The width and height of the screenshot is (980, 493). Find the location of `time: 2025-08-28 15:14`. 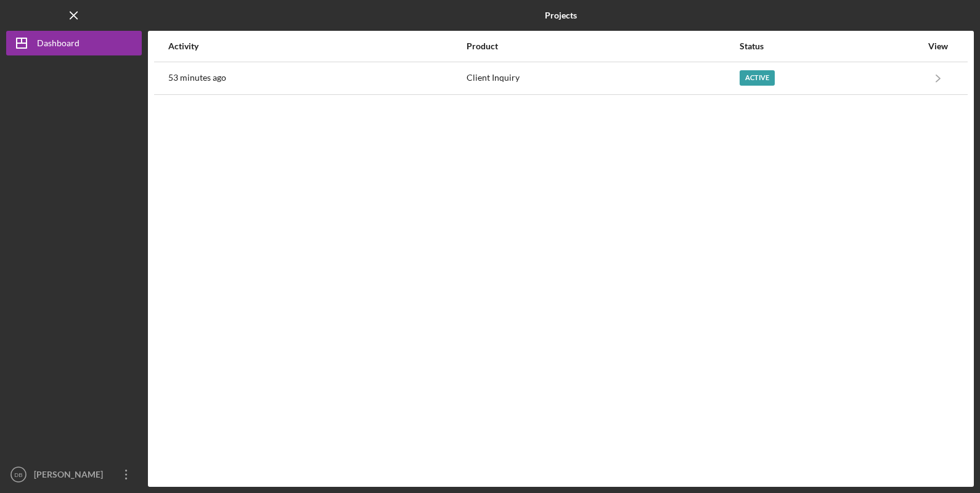

time: 2025-08-28 15:14 is located at coordinates (198, 78).